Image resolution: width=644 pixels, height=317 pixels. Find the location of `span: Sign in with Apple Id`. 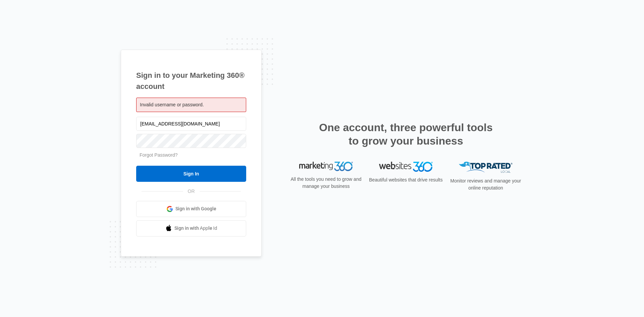

span: Sign in with Apple Id is located at coordinates (196, 228).